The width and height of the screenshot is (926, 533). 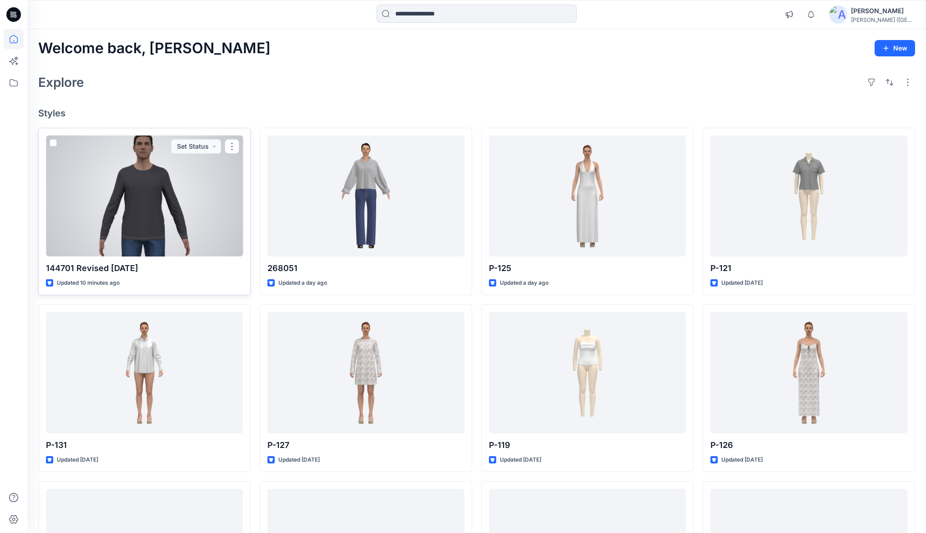 I want to click on p: P-119, so click(x=587, y=445).